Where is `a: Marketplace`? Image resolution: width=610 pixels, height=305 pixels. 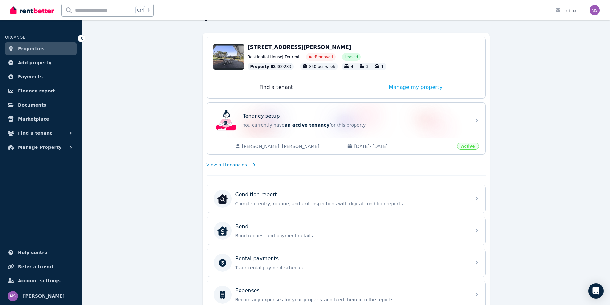 a: Marketplace is located at coordinates (41, 119).